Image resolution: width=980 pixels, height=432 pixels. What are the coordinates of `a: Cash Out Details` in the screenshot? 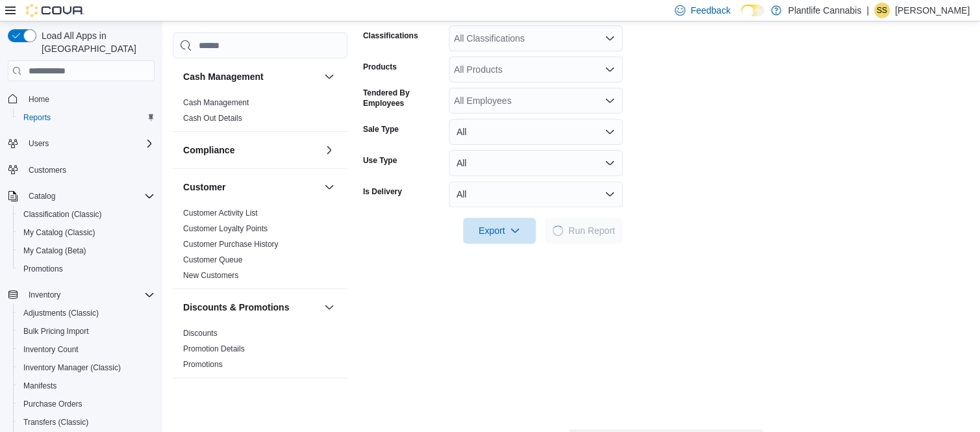 It's located at (213, 118).